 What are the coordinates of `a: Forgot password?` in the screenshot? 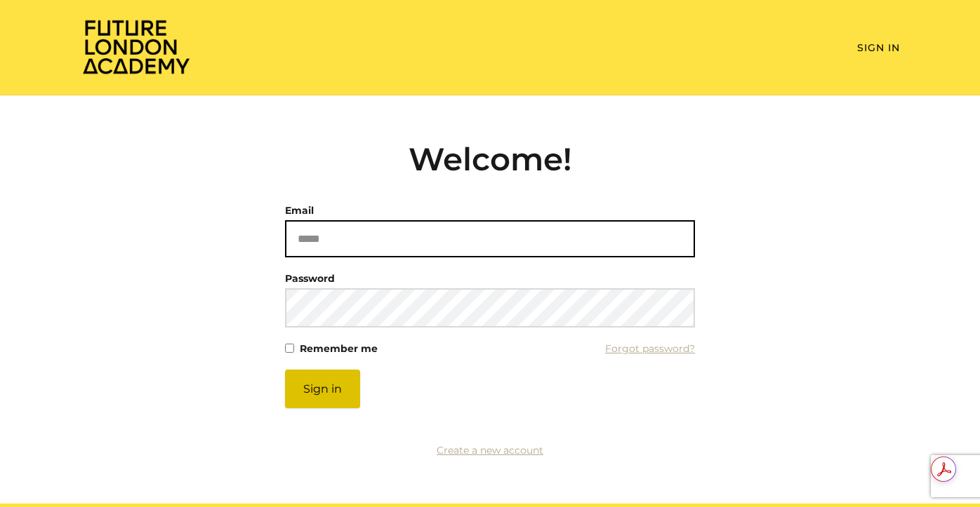 It's located at (650, 349).